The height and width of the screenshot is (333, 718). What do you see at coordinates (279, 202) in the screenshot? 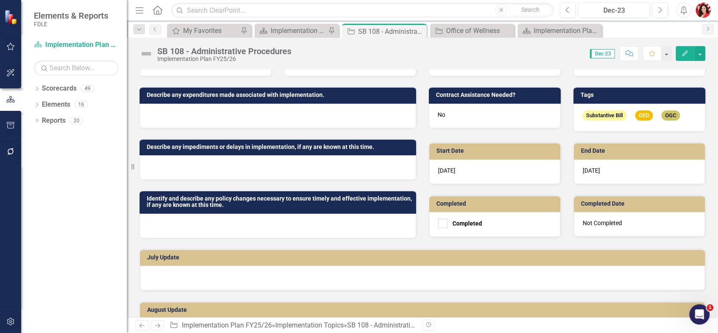
I see `h3: Identify and describe any policy changes necessary to ensure timely and effective implementation,...` at bounding box center [279, 202].